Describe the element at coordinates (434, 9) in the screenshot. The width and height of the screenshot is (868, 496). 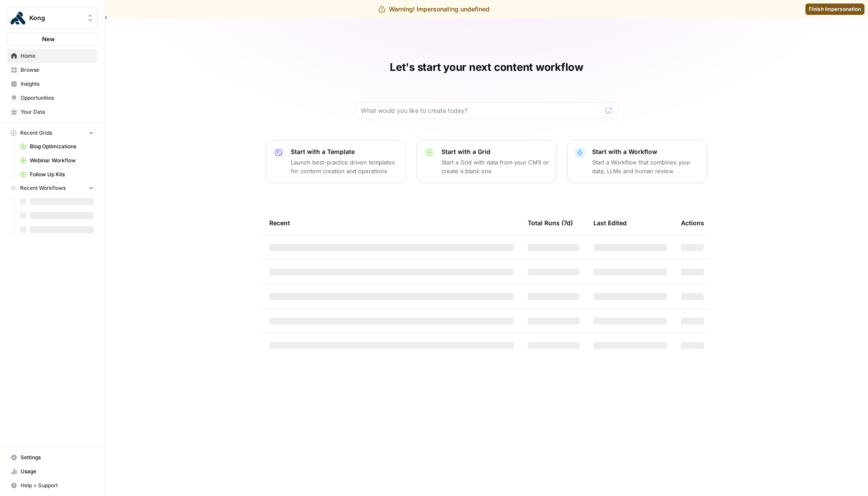
I see `div: Warning! Impersonating undefined` at that location.